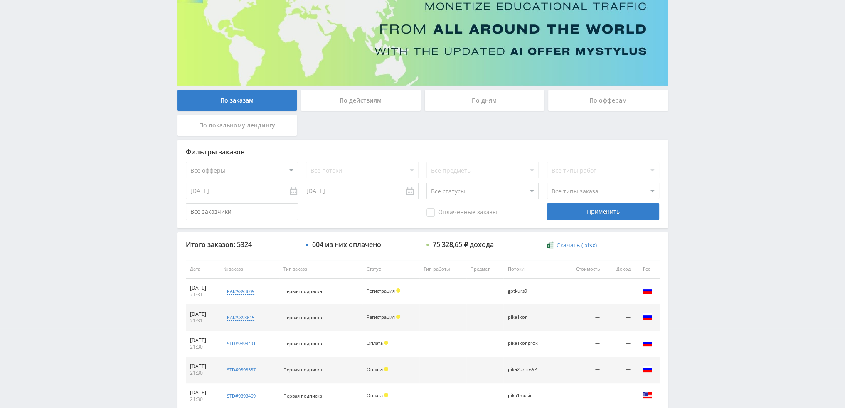 The width and height of the screenshot is (845, 408). Describe the element at coordinates (391, 269) in the screenshot. I see `th: Статус` at that location.